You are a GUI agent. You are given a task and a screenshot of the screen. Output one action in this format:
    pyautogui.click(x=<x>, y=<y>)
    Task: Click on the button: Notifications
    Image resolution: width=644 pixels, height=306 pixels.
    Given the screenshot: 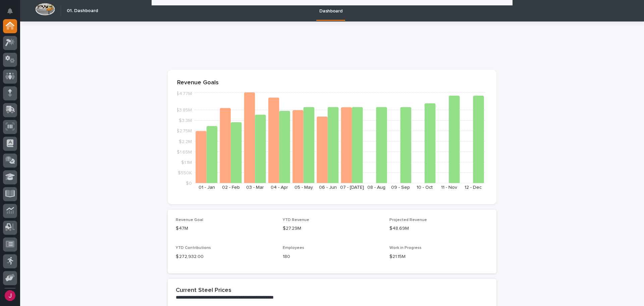 What is the action you would take?
    pyautogui.click(x=10, y=11)
    